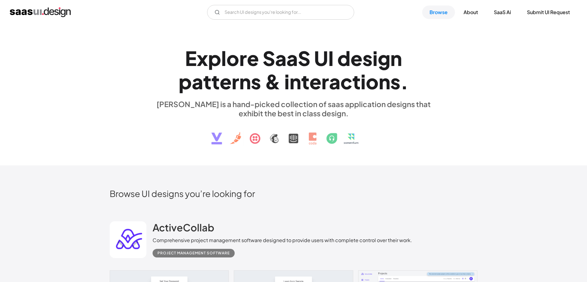  Describe the element at coordinates (183, 229) in the screenshot. I see `a: ActiveCollab` at that location.